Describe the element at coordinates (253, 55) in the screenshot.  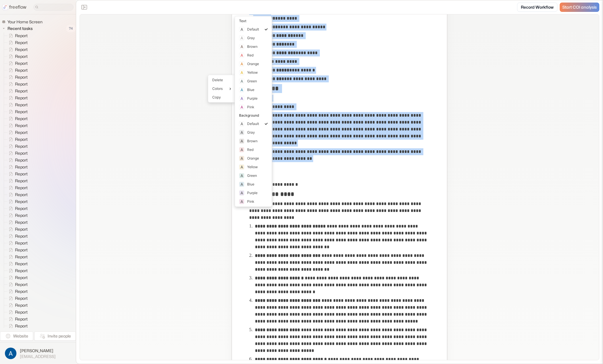
I see `div: Red` at that location.